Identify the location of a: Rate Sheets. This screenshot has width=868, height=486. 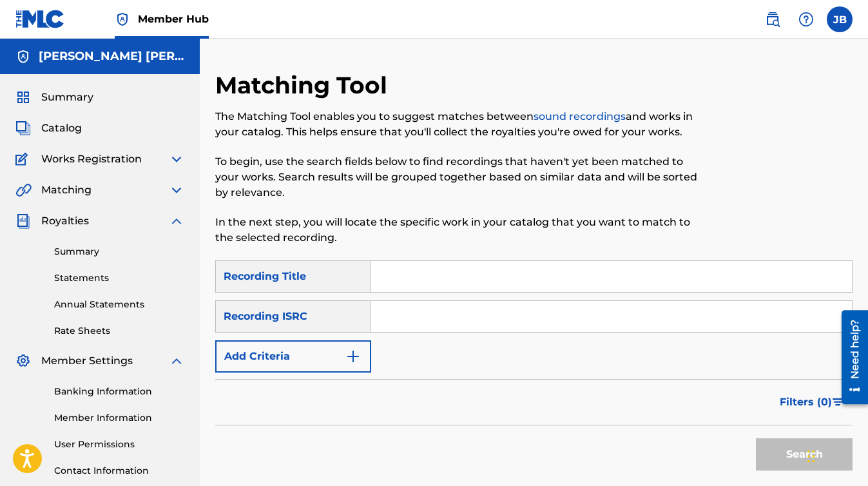
(119, 331).